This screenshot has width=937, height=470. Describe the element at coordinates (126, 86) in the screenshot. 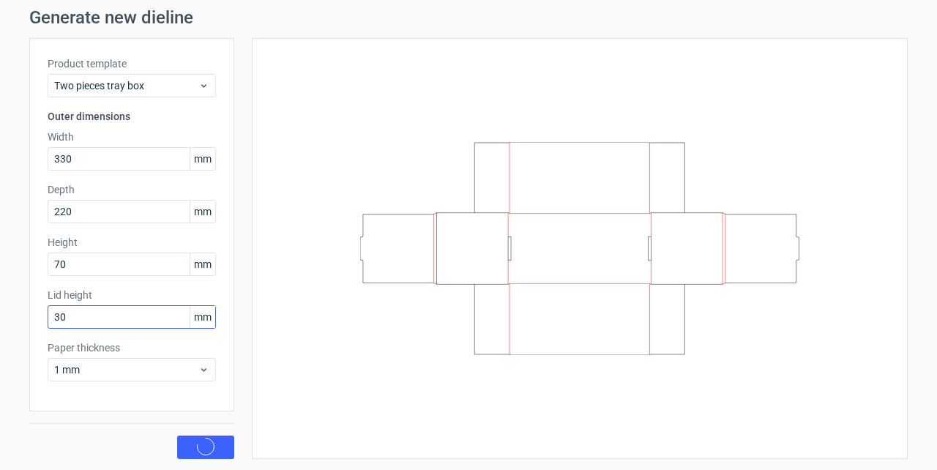

I see `span: Two pieces tray box` at that location.